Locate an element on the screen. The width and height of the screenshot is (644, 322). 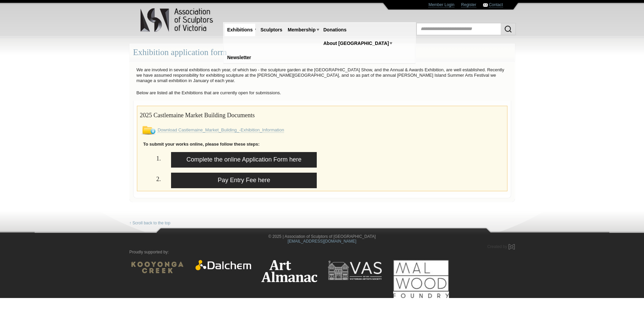
strong: To submit your works online, please follow these steps: is located at coordinates (201, 144).